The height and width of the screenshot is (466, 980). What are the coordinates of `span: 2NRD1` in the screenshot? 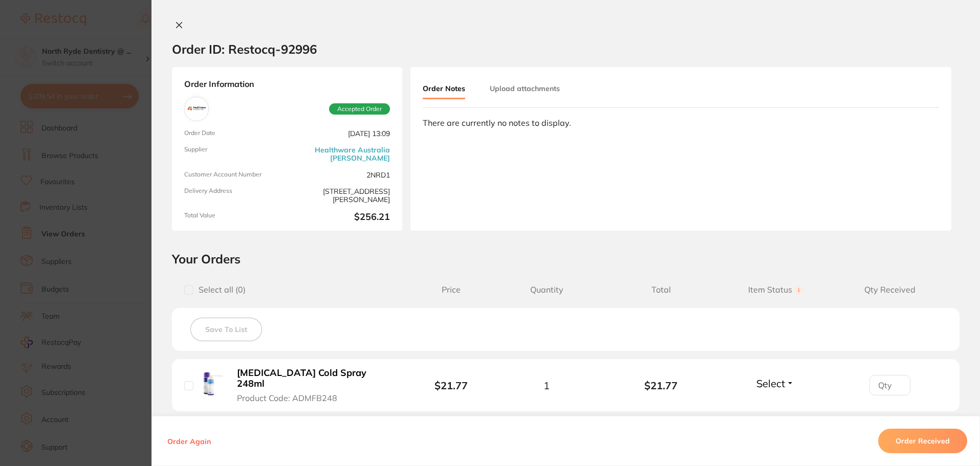 It's located at (340, 175).